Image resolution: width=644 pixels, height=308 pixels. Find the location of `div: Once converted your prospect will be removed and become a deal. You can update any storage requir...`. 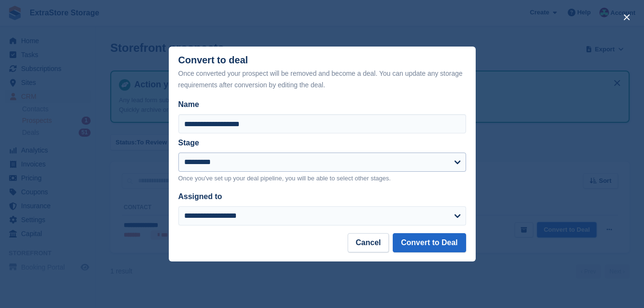

div: Once converted your prospect will be removed and become a deal. You can update any storage requir... is located at coordinates (322, 79).